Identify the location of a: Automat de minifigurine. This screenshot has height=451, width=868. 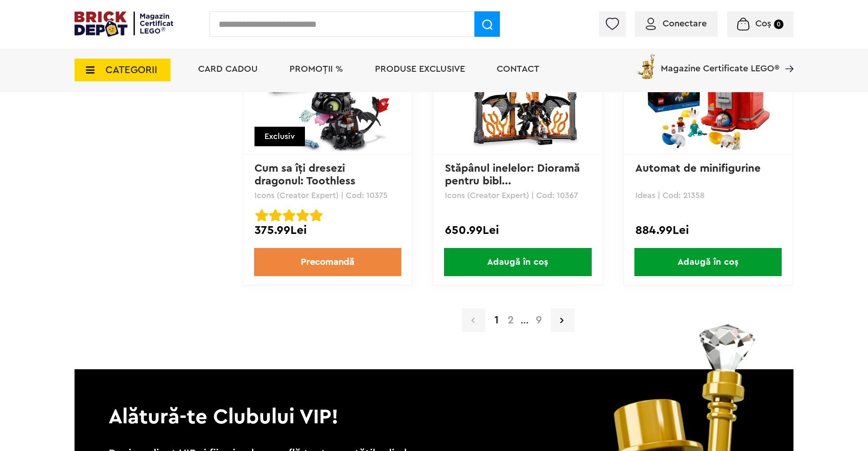
(698, 169).